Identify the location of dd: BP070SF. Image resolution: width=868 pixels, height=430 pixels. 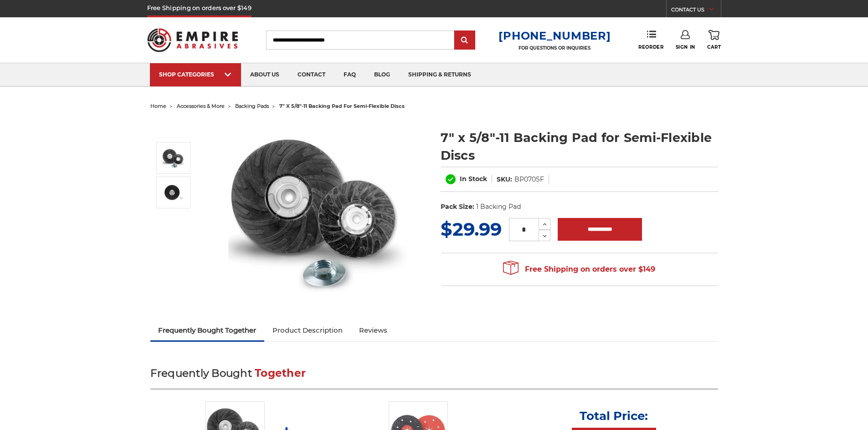
(529, 179).